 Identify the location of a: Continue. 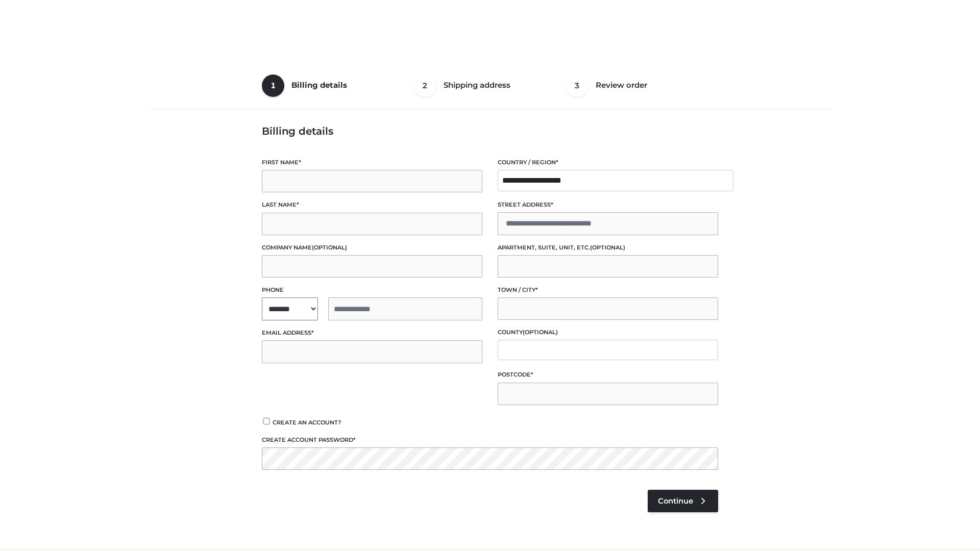
(683, 501).